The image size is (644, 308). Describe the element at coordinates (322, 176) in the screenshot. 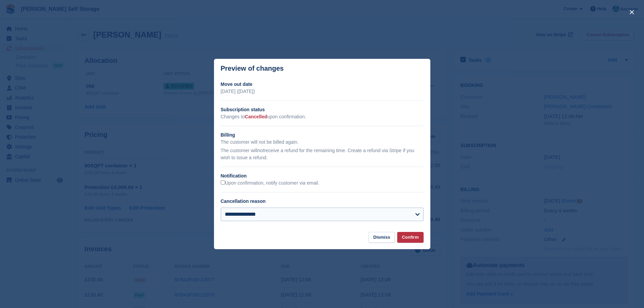

I see `h2: Notification` at that location.